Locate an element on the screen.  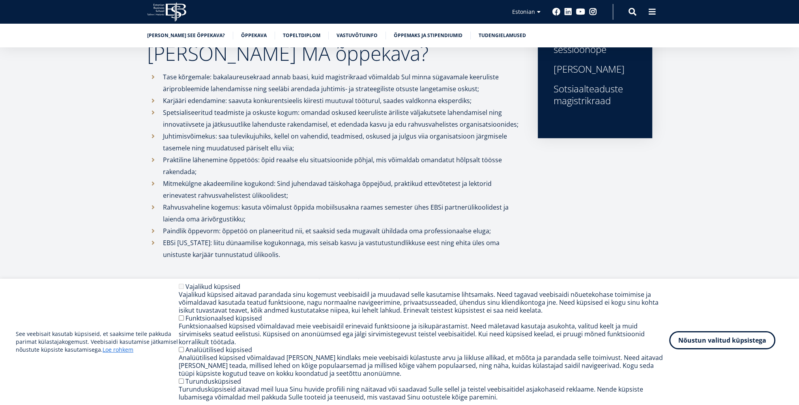
p: Tase kõrgemale: bakalaureusekraad annab baasi, kuid magistrikraad võimaldab Sul minna sügavamale ... is located at coordinates (342, 83).